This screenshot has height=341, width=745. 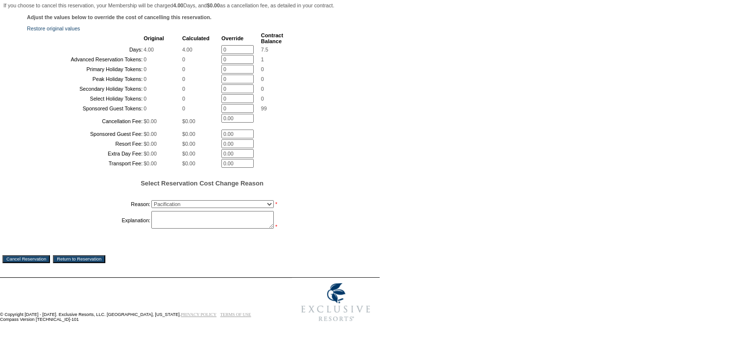 I want to click on td: Advanced Reservation Tokens:, so click(x=85, y=59).